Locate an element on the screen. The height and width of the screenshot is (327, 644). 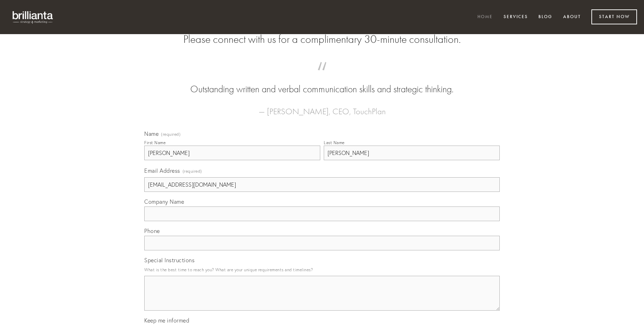
a: Services is located at coordinates (516, 17).